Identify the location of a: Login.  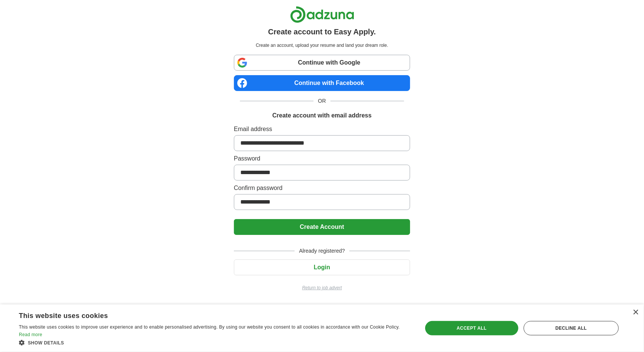
(322, 267).